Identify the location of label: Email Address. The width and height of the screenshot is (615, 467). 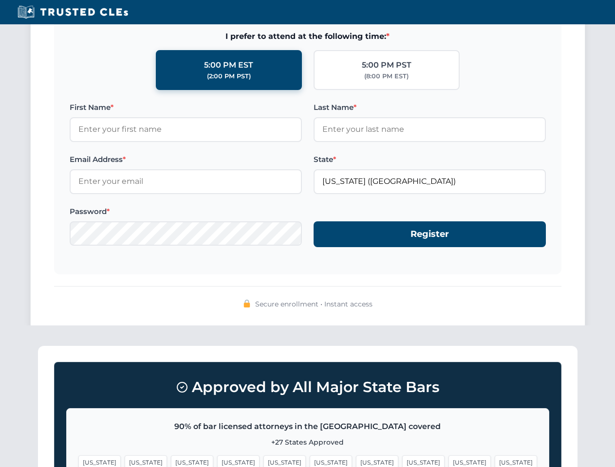
(185, 160).